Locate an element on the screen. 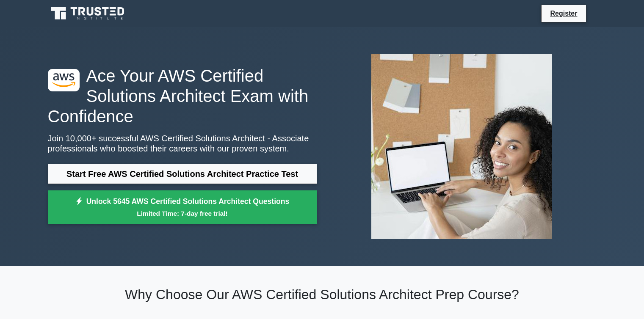  a: Start Free AWS Certified Solutions Architect Practice Test is located at coordinates (183, 174).